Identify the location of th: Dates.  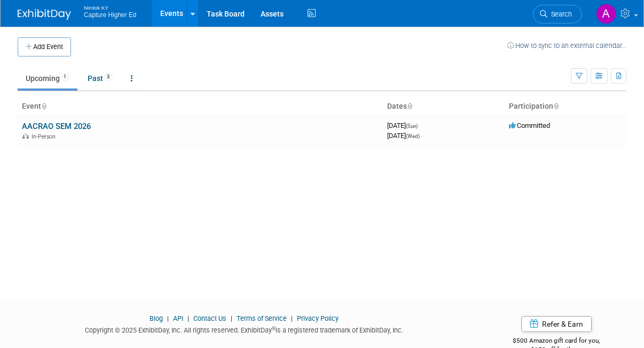
(444, 106).